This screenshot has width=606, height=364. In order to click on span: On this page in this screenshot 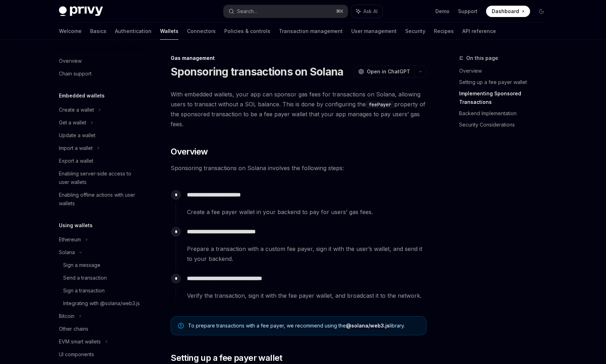, I will do `click(482, 58)`.